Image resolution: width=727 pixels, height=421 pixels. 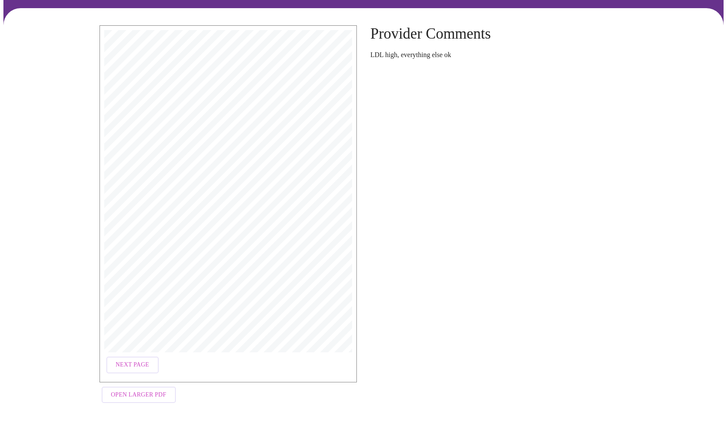 What do you see at coordinates (133, 365) in the screenshot?
I see `span: Next Page` at bounding box center [133, 365].